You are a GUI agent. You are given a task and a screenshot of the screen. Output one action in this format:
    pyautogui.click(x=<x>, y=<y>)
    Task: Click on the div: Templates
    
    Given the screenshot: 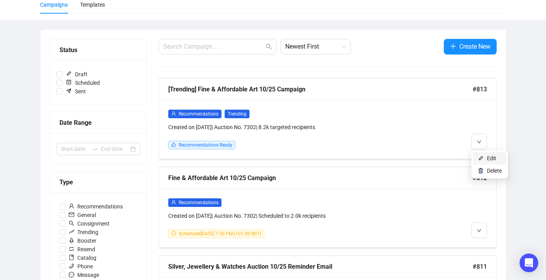 What is the action you would take?
    pyautogui.click(x=93, y=5)
    